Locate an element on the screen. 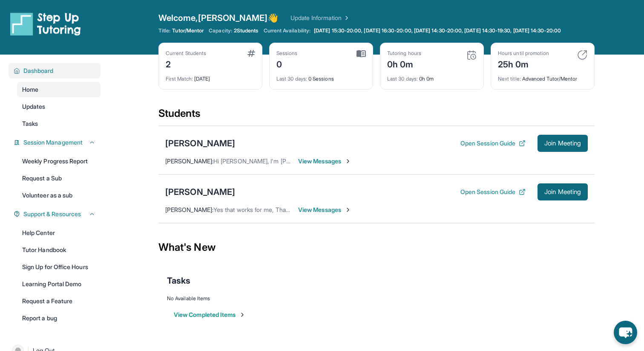  div: Students is located at coordinates (377, 116).